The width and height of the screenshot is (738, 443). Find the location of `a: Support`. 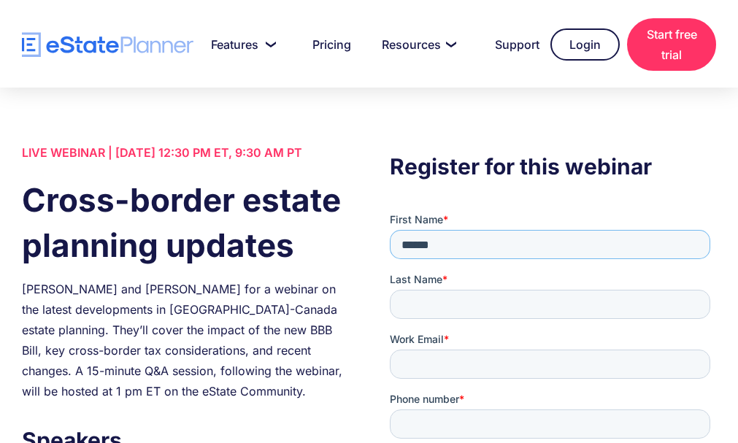

a: Support is located at coordinates (510, 45).